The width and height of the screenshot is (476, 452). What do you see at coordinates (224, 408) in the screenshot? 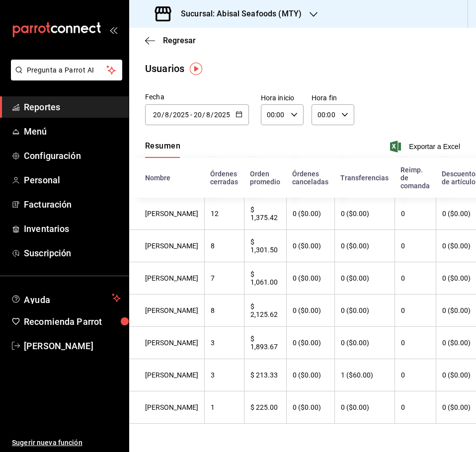
I see `th: 1` at bounding box center [224, 408].